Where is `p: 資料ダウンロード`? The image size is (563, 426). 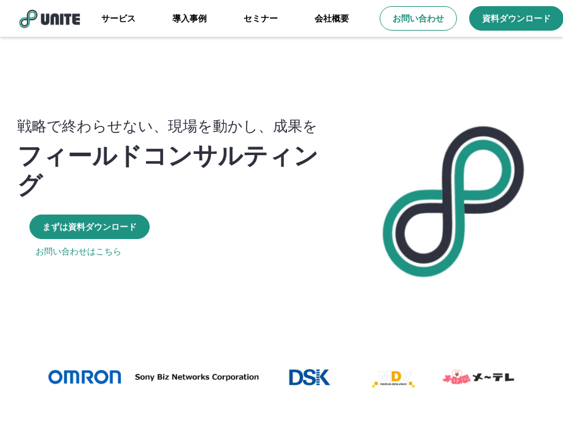
p: 資料ダウンロード is located at coordinates (516, 18).